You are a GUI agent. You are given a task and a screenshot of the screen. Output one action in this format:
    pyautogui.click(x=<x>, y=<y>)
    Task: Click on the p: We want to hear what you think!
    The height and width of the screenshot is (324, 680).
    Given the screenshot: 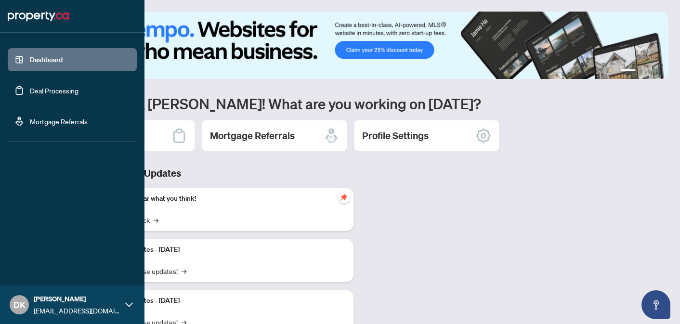 What is the action you would take?
    pyautogui.click(x=224, y=199)
    